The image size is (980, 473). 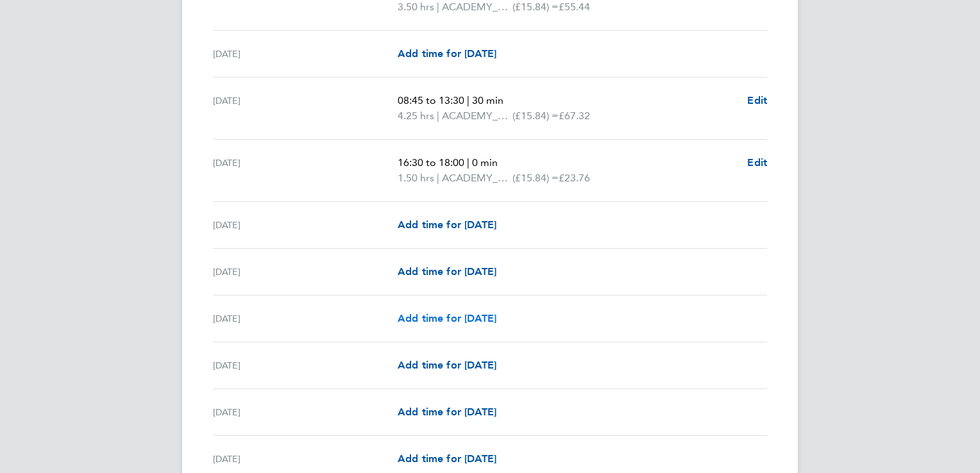 What do you see at coordinates (416, 177) in the screenshot?
I see `span: 1.50 hrs` at bounding box center [416, 177].